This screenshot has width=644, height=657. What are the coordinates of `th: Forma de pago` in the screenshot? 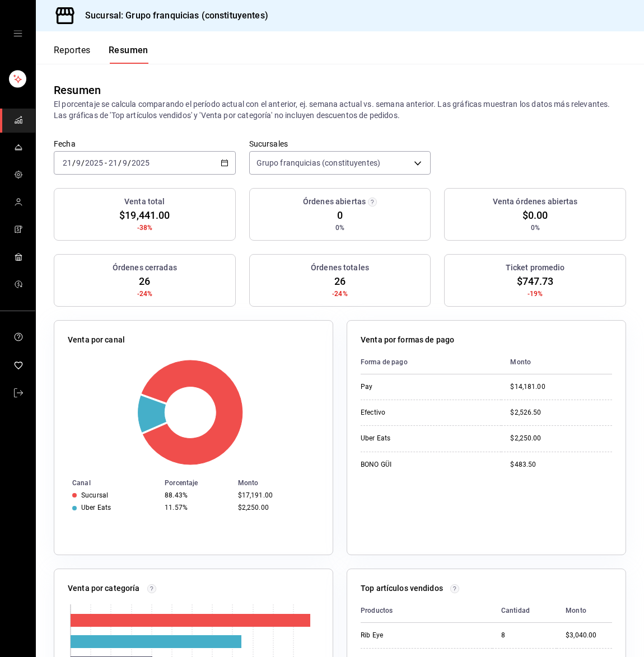 It's located at (430, 362).